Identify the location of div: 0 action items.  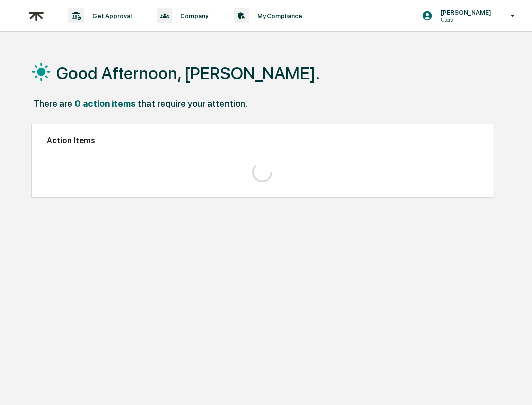
(105, 103).